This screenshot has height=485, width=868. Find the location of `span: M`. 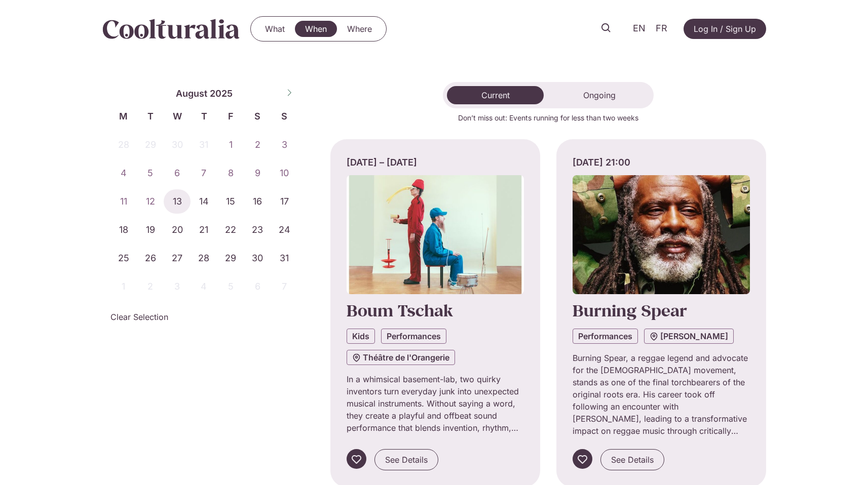

span: M is located at coordinates (123, 116).